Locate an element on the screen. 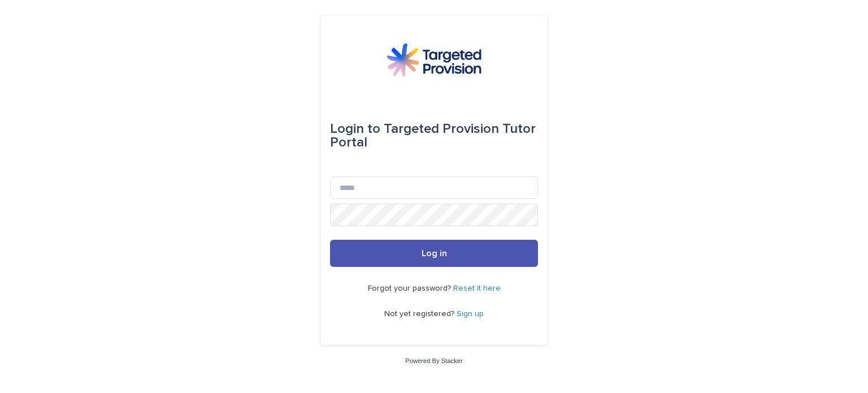 The height and width of the screenshot is (393, 868). a: Sign up is located at coordinates (470, 314).